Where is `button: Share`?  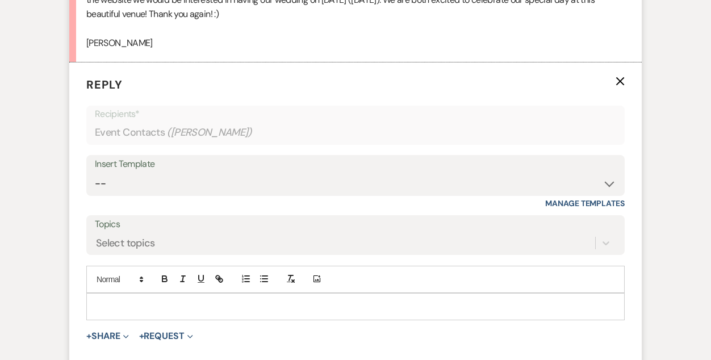 button: Share is located at coordinates (107, 336).